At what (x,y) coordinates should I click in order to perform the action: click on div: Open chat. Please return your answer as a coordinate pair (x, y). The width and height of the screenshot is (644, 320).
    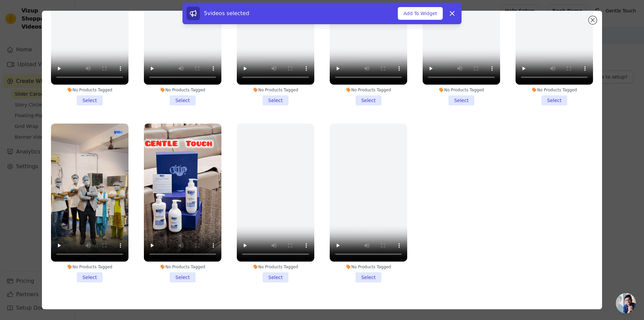
    Looking at the image, I should click on (626, 303).